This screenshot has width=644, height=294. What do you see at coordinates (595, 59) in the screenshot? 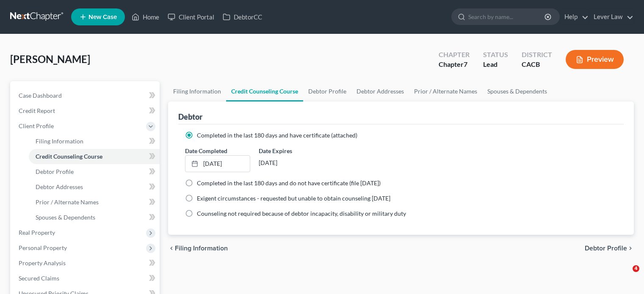
I see `button: Preview` at bounding box center [595, 59].